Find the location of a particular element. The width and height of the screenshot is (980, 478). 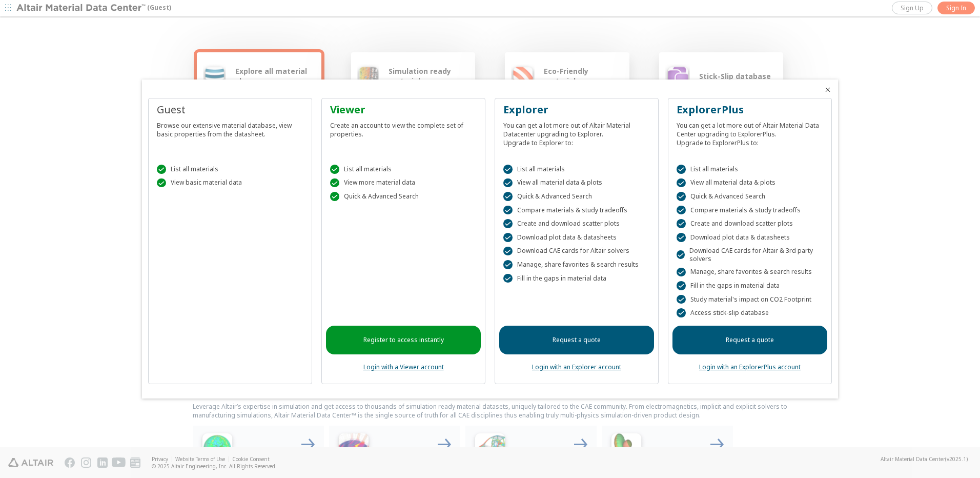

div: You can get a lot more out of Altair Material Data Center upgrading to ExplorerPlus. Upgrade to E... is located at coordinates (750, 132).